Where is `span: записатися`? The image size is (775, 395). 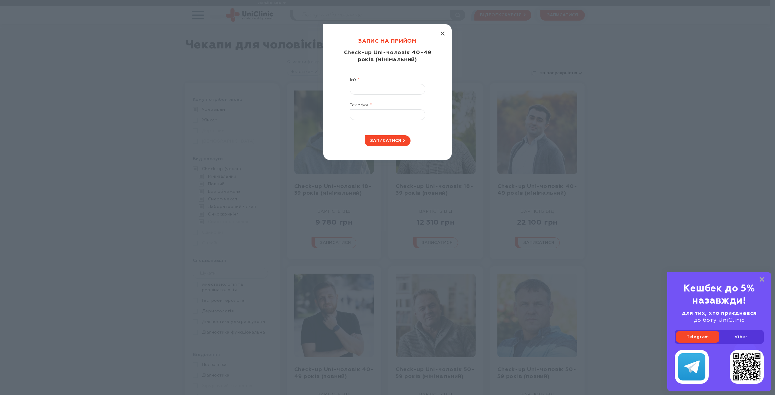
span: записатися is located at coordinates (386, 141).